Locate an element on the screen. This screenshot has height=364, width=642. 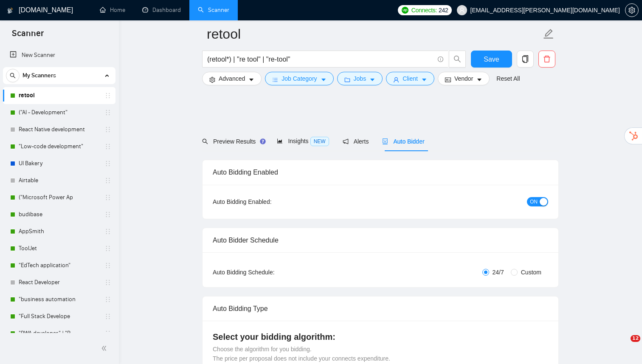
button: folderJobscaret-down is located at coordinates (360, 79).